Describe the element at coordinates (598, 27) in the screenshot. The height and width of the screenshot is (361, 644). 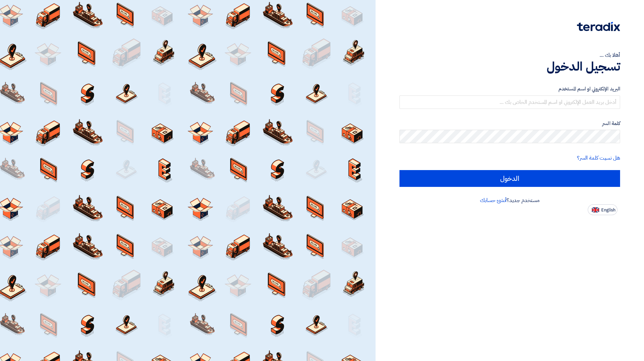
I see `img: Teradix logo` at that location.